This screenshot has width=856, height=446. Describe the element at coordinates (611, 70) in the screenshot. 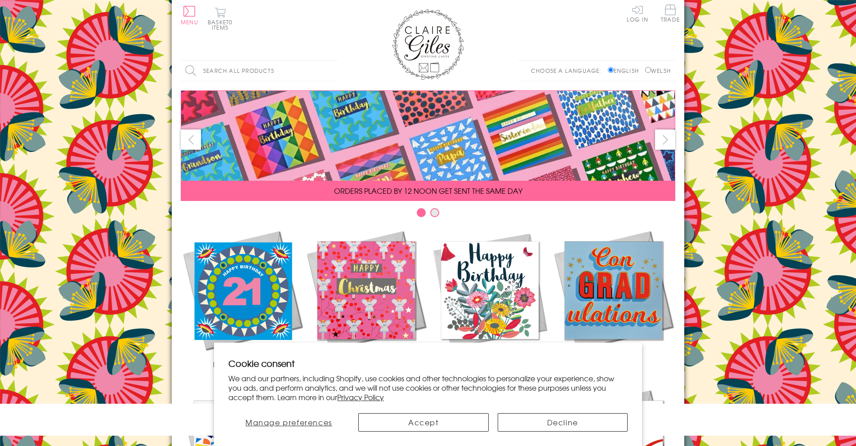

I see `input: English` at that location.